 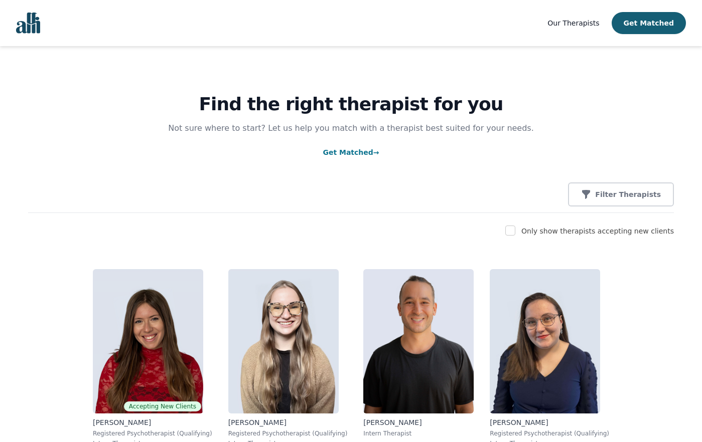 I want to click on span: Accepting New Clients, so click(x=163, y=407).